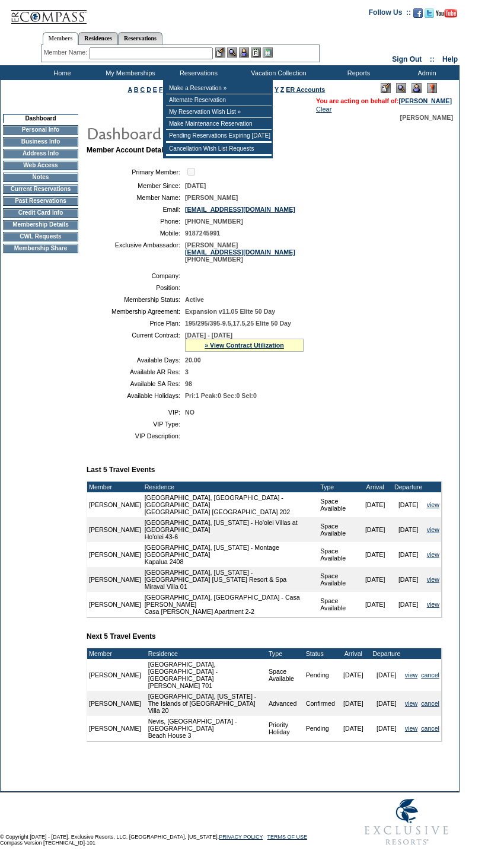 This screenshot has height=860, width=504. What do you see at coordinates (61, 72) in the screenshot?
I see `td: Home` at bounding box center [61, 72].